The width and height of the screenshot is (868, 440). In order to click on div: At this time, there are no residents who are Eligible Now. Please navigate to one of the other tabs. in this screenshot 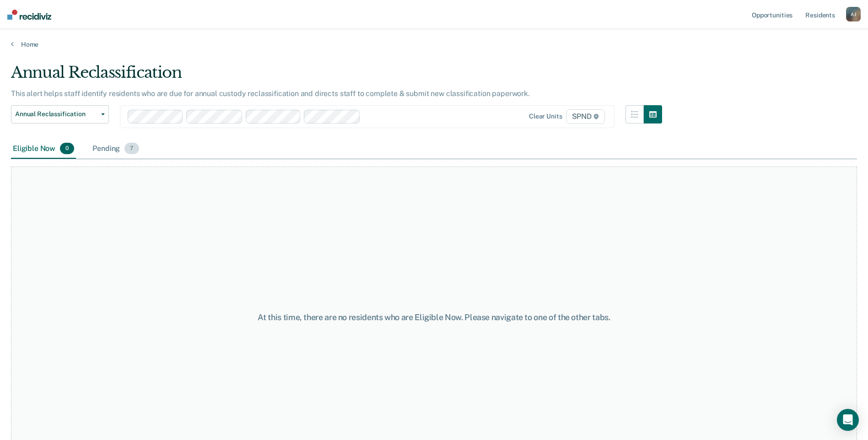, I will do `click(434, 318)`.